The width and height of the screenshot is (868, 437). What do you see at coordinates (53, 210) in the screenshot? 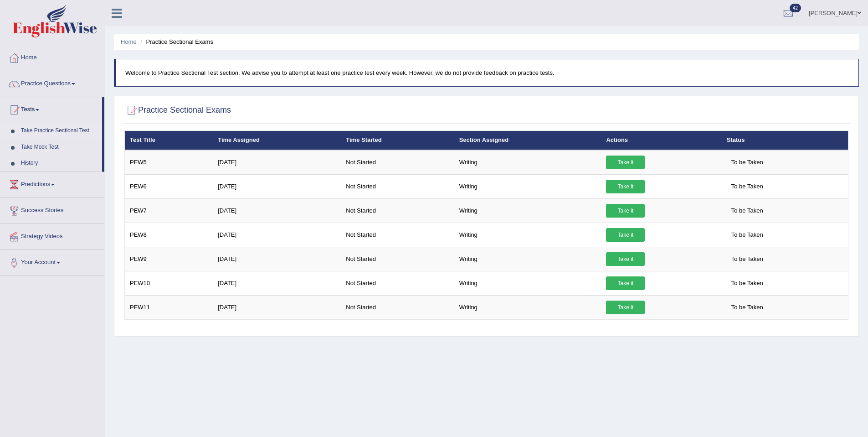
I see `a: Success Stories` at bounding box center [53, 210].